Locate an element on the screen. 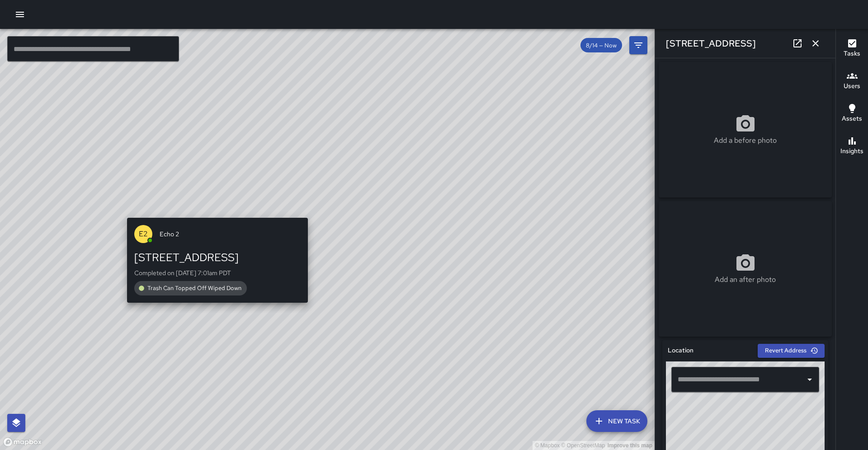 Image resolution: width=868 pixels, height=450 pixels. h6: Assets is located at coordinates (852, 119).